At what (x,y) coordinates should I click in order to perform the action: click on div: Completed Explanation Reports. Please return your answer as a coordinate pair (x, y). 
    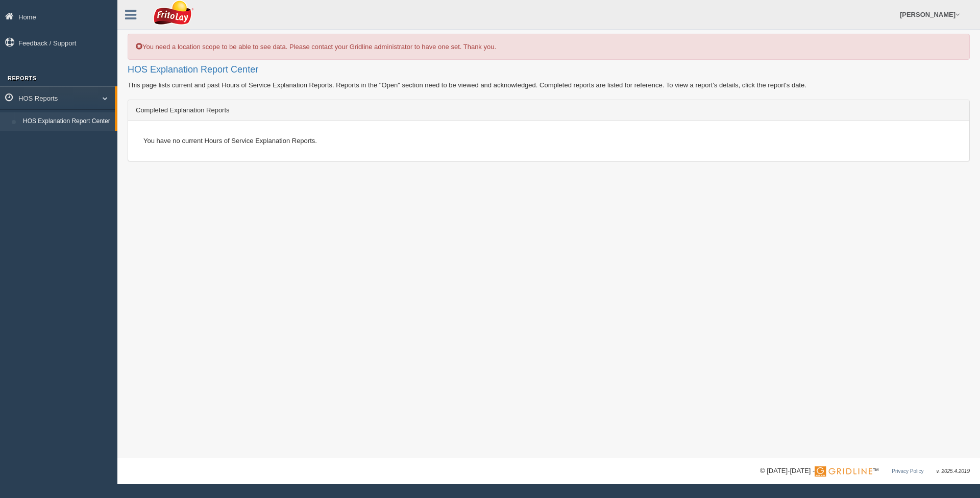
    Looking at the image, I should click on (549, 110).